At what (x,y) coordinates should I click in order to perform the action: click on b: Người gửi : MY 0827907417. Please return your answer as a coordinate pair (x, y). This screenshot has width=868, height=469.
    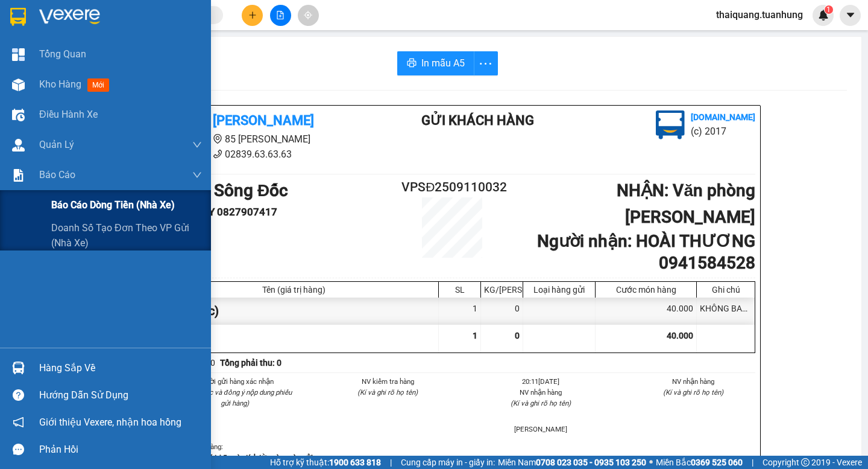
    Looking at the image, I should click on (213, 212).